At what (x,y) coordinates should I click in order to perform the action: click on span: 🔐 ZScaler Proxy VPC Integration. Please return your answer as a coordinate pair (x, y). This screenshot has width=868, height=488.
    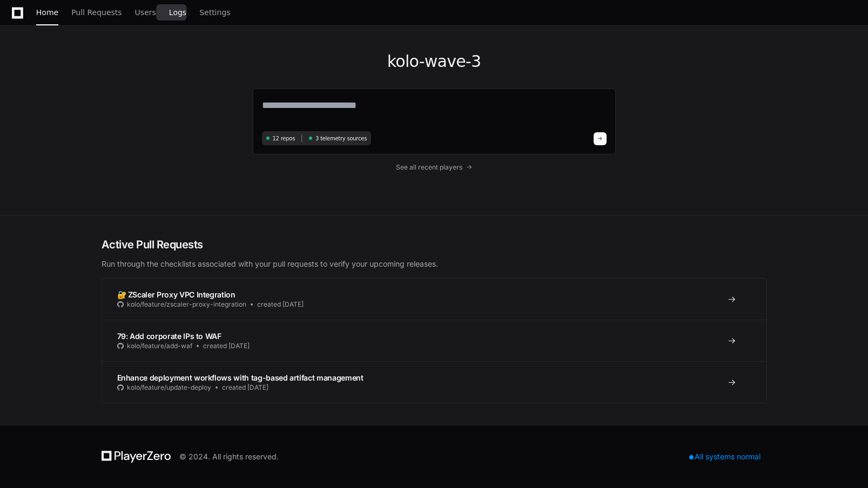
    Looking at the image, I should click on (176, 294).